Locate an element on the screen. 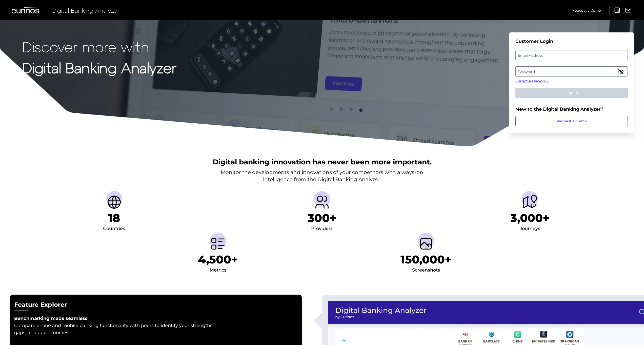  h1: 300+ is located at coordinates (322, 218).